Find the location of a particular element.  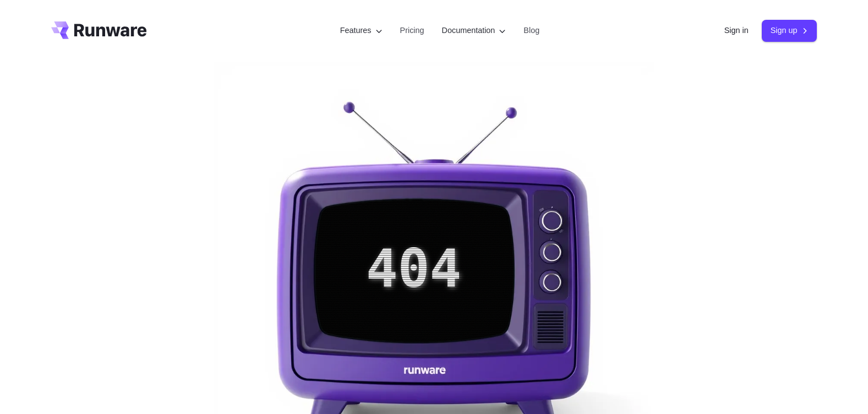

a: Pricing is located at coordinates (412, 30).